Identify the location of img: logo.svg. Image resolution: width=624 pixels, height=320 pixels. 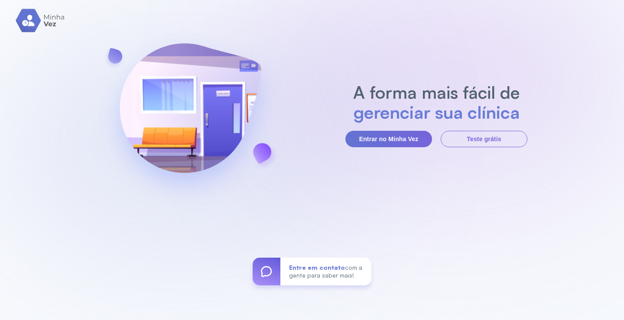
(40, 20).